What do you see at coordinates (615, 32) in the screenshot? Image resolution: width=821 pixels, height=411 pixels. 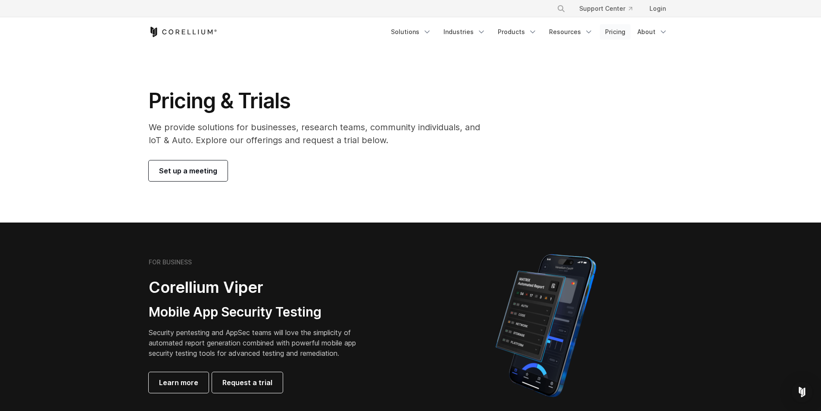 I see `a: Pricing` at bounding box center [615, 32].